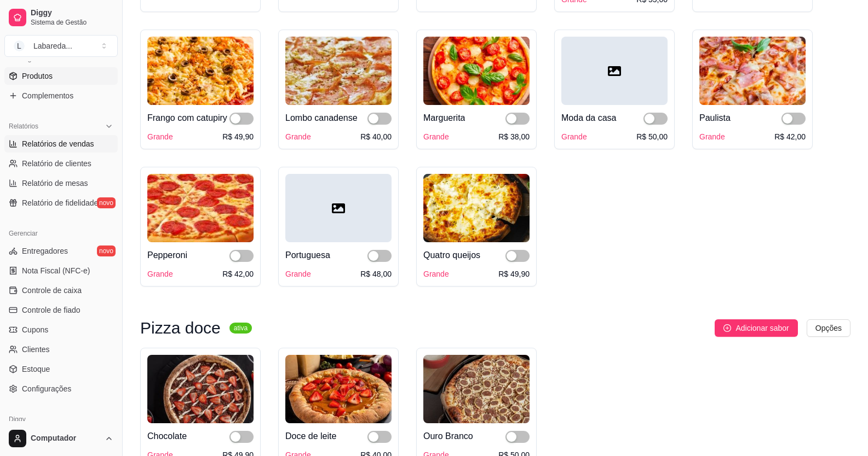 This screenshot has height=456, width=868. I want to click on a: Controle de caixa, so click(61, 290).